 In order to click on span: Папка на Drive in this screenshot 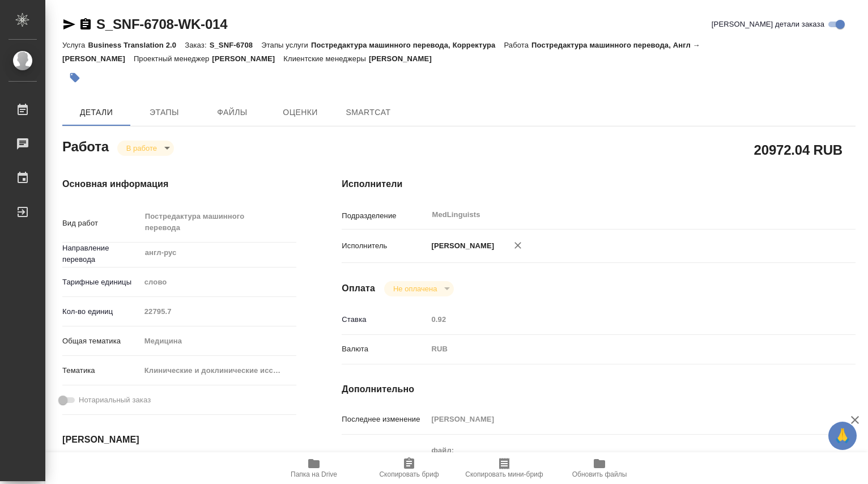, I will do `click(314, 474)`.